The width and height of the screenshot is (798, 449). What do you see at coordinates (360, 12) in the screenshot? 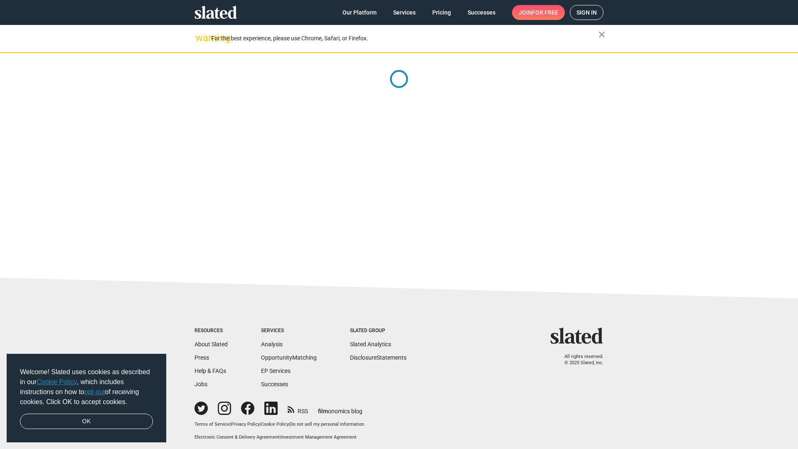
I see `a: Our Platform` at bounding box center [360, 12].